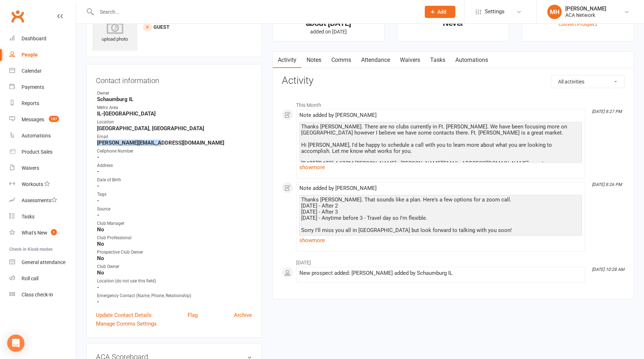 The height and width of the screenshot is (359, 644). Describe the element at coordinates (34, 38) in the screenshot. I see `div: Dashboard` at that location.